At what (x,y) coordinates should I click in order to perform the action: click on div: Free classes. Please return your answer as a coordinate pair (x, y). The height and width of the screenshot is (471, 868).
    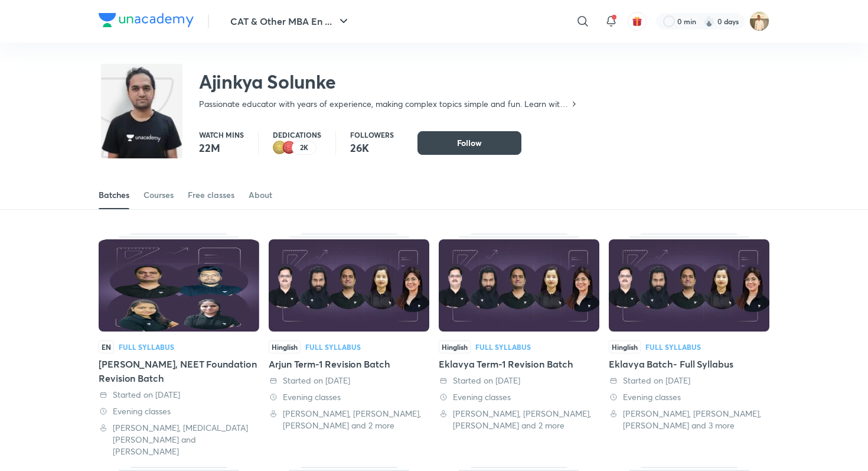
    Looking at the image, I should click on (211, 195).